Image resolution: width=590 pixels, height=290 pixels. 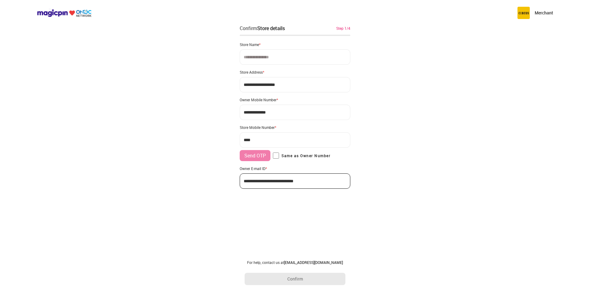 I want to click on button: Send OTP, so click(x=255, y=156).